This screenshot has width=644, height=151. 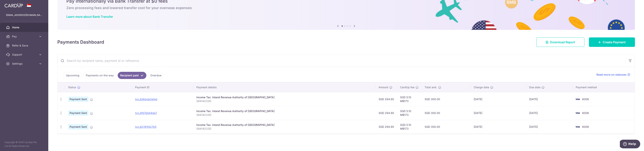 I want to click on img: CardUp, so click(x=14, y=5).